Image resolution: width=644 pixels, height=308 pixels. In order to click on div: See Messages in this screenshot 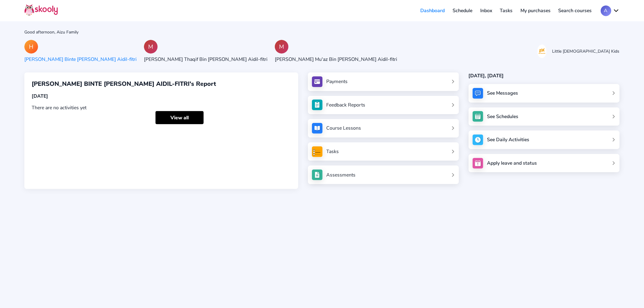, I will do `click(502, 93)`.